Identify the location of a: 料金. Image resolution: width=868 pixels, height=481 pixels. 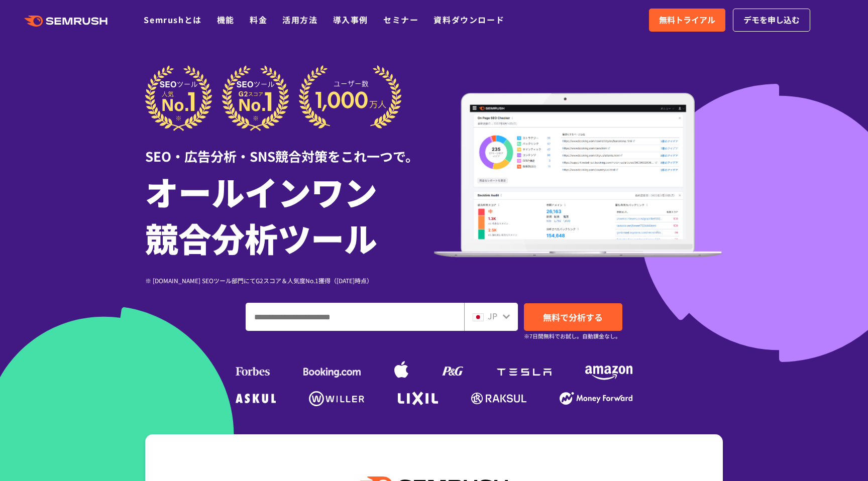
(258, 20).